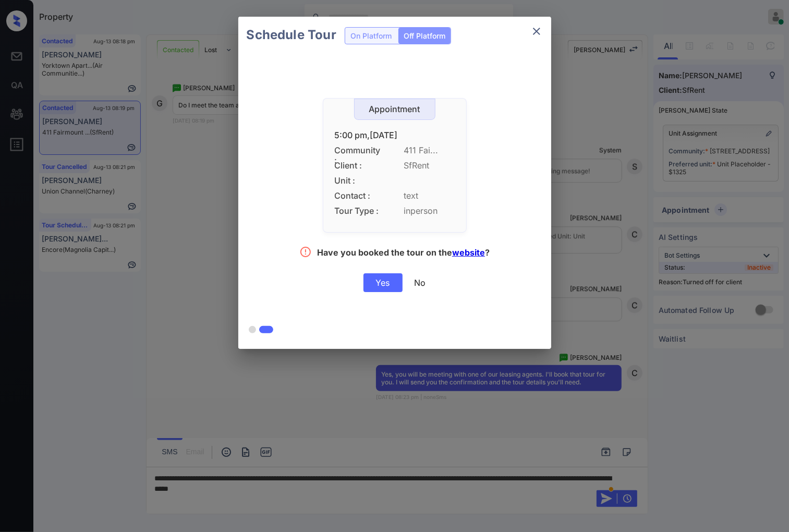 The image size is (789, 532). Describe the element at coordinates (383, 283) in the screenshot. I see `div: Yes` at that location.